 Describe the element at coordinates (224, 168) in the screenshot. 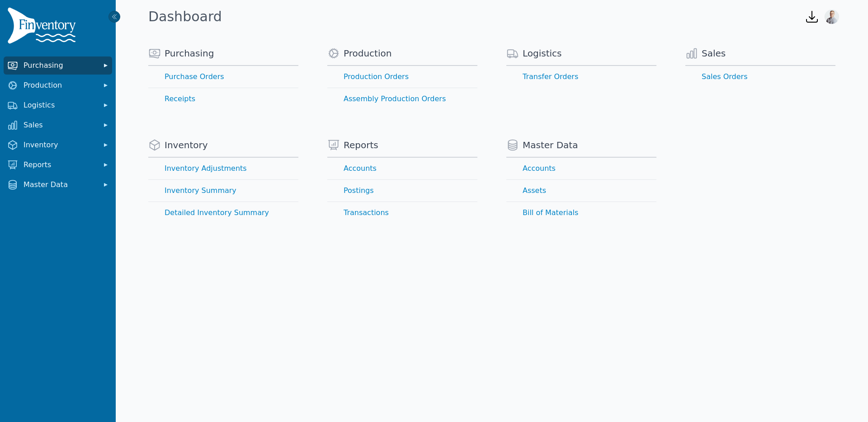

I see `a: Inventory Adjustments` at that location.